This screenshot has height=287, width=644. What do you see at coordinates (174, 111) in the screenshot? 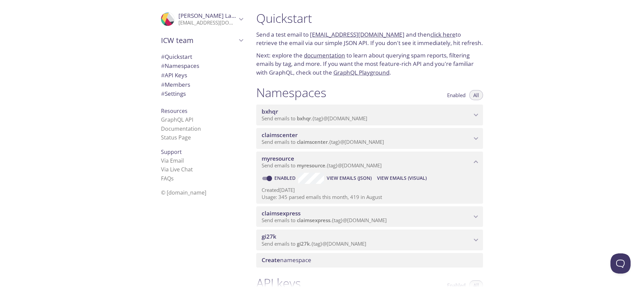
I see `span: Resources` at bounding box center [174, 111].